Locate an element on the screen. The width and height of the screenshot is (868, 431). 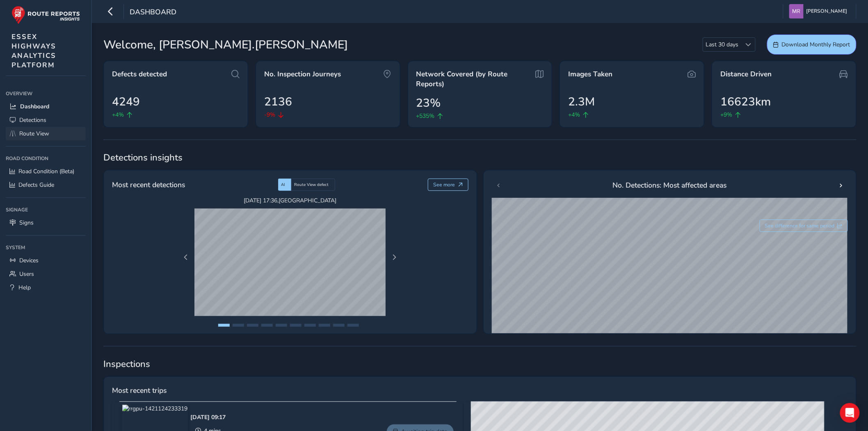
span: Route View defect is located at coordinates (312, 185).